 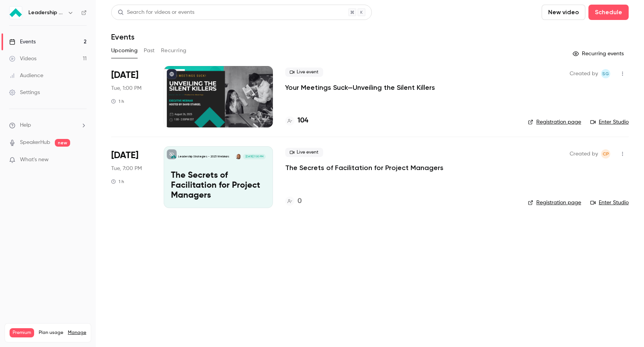 What do you see at coordinates (131, 97) in the screenshot?
I see `div: Aug 26 Tue, 1:00 PM (America/New York)` at bounding box center [131, 97].